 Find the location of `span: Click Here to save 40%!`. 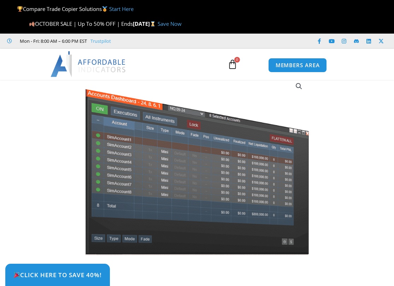

span: Click Here to save 40%! is located at coordinates (58, 275).